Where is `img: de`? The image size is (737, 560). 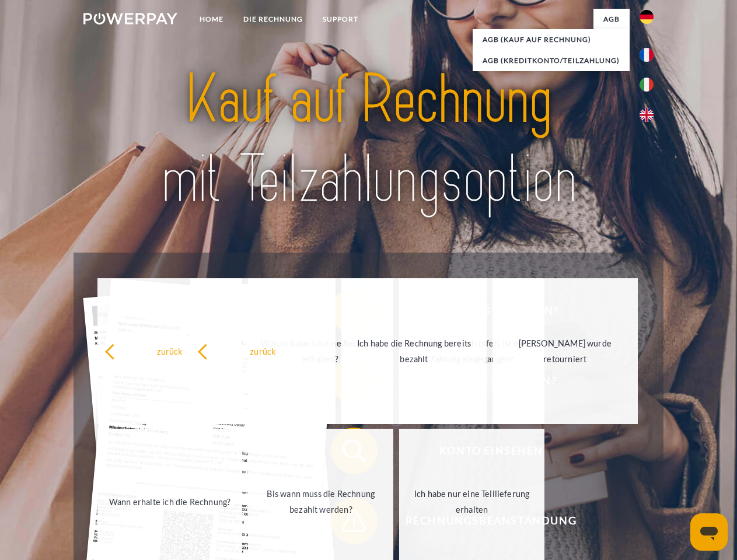
img: de is located at coordinates (647, 17).